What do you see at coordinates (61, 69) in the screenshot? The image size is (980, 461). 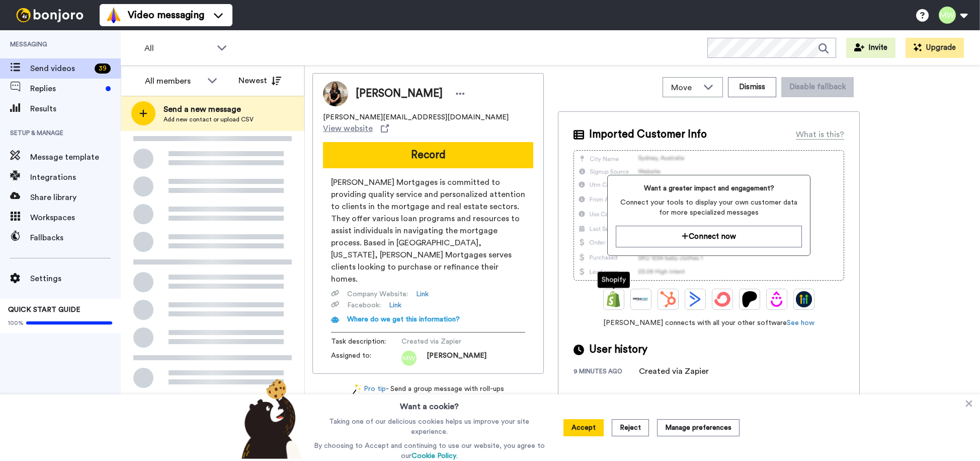 I see `span: Send videos` at bounding box center [61, 69].